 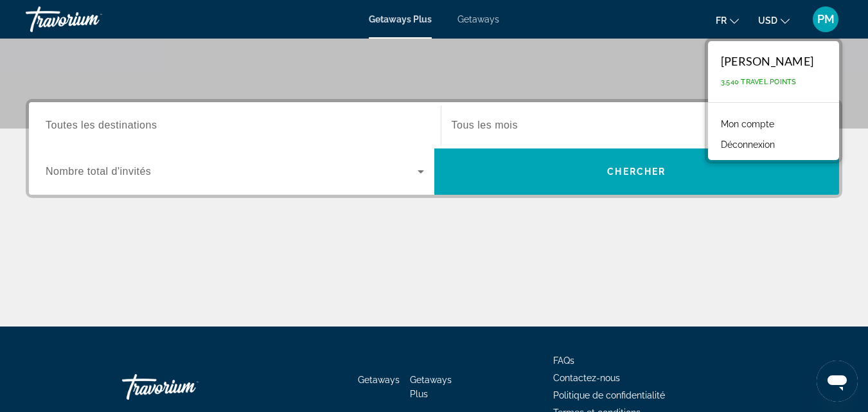 What do you see at coordinates (101, 124) in the screenshot?
I see `span: Toutes les destinations` at bounding box center [101, 124].